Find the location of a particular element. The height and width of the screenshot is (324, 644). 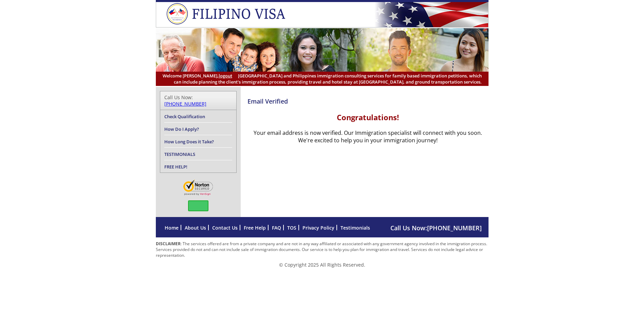

a: Contact Us is located at coordinates (225, 227).